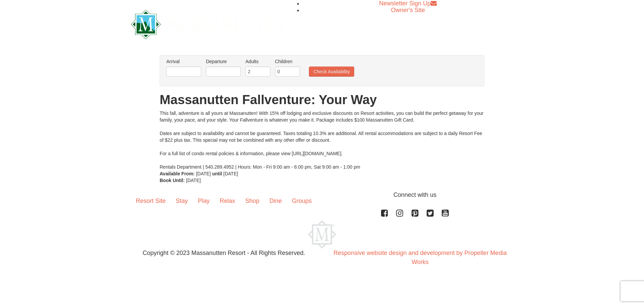 The image size is (644, 306). What do you see at coordinates (408, 10) in the screenshot?
I see `a: Owner's Site` at bounding box center [408, 10].